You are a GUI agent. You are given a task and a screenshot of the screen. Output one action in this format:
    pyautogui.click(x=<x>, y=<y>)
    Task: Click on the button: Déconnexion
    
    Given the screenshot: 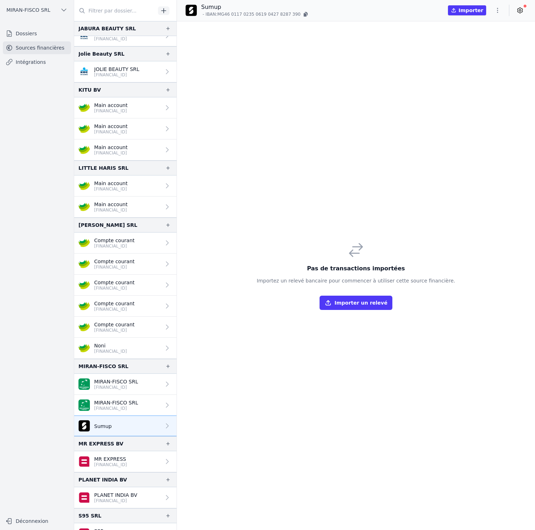 What is the action you would take?
    pyautogui.click(x=37, y=521)
    